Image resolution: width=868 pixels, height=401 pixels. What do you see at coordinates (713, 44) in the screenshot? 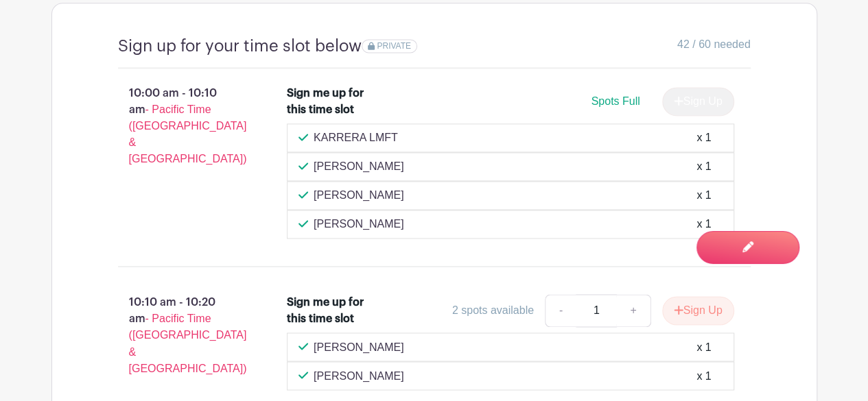
I see `span: 42 / 60 needed` at bounding box center [713, 44].